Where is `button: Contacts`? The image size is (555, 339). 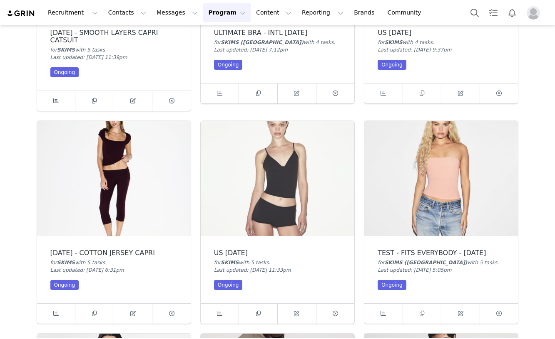
button: Contacts is located at coordinates (127, 12).